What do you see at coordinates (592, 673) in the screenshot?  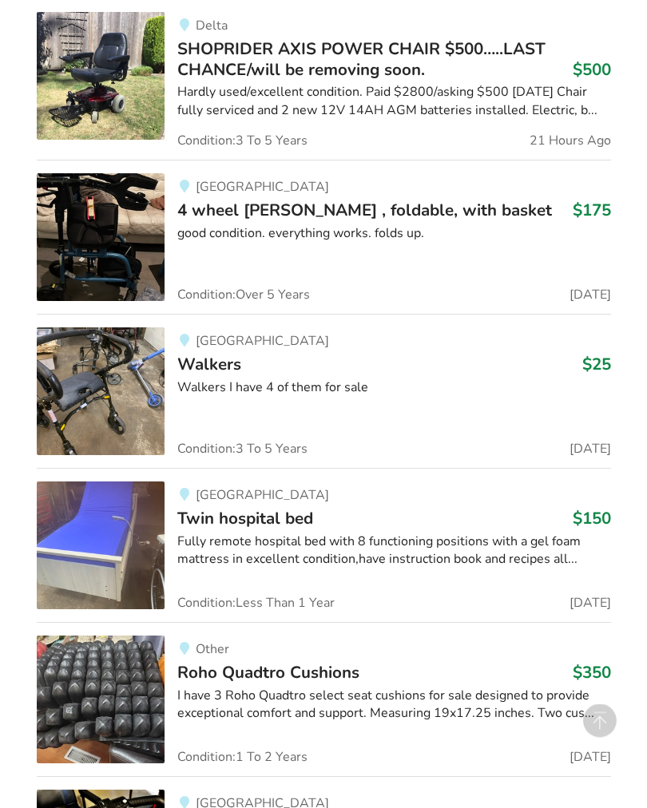 I see `h3: $350` at bounding box center [592, 673].